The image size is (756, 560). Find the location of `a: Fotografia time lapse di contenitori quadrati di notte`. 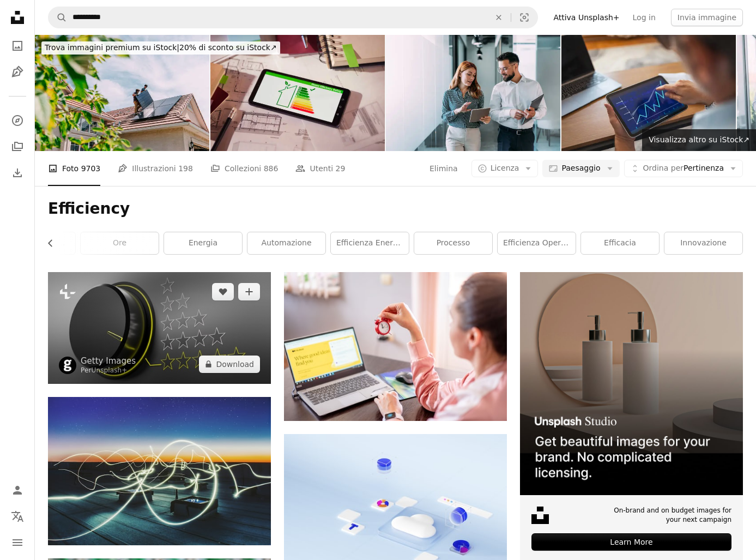

a: Fotografia time lapse di contenitori quadrati di notte is located at coordinates (159, 471).